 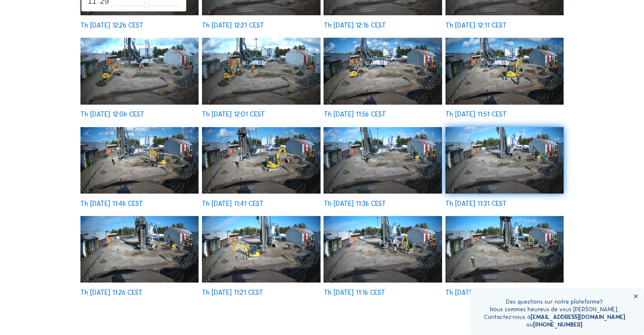 What do you see at coordinates (383, 160) in the screenshot?
I see `img: image_53700925` at bounding box center [383, 160].